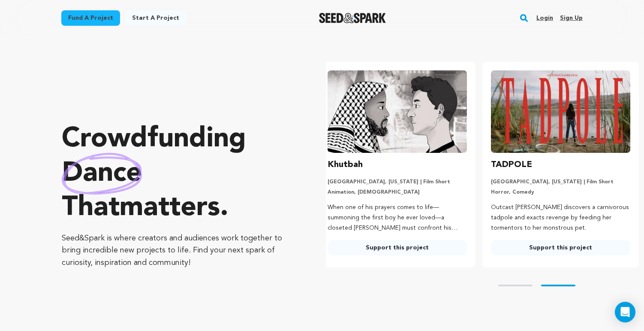 The height and width of the screenshot is (331, 644). Describe the element at coordinates (155, 18) in the screenshot. I see `a: Start a project` at that location.